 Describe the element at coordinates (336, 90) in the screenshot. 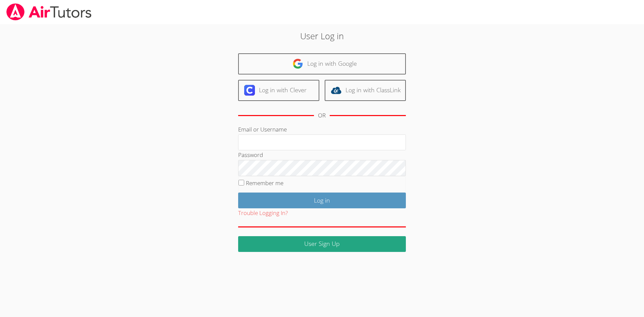

I see `img: classlink-logo-d6bb404cc1216ec64c9a2012d9dc4662098be43eaf13dc465df04b49fa7ab582.svg` at that location.